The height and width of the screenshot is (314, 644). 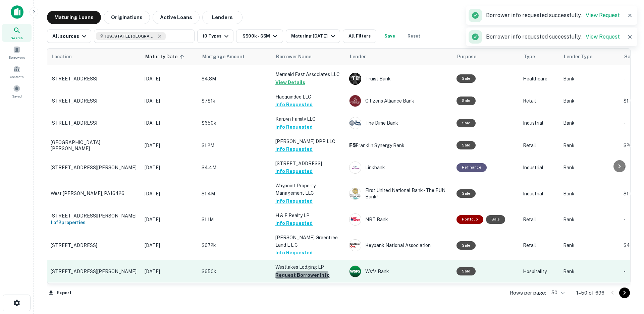 What do you see at coordinates (94, 57) in the screenshot?
I see `th: Location` at bounding box center [94, 57].